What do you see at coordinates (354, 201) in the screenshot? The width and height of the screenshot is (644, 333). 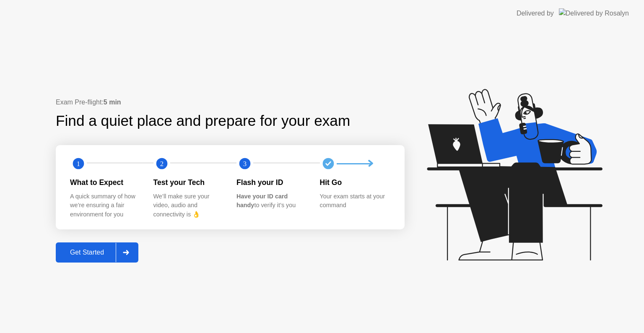 I see `div: Your exam starts at your command` at bounding box center [354, 201].